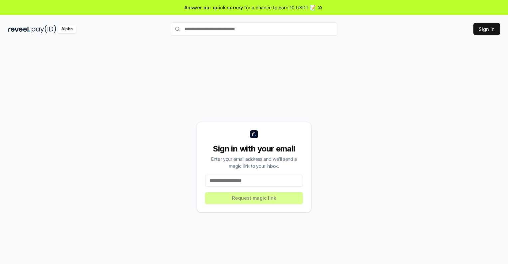 This screenshot has height=264, width=508. Describe the element at coordinates (214, 7) in the screenshot. I see `span: Answer our quick survey` at that location.